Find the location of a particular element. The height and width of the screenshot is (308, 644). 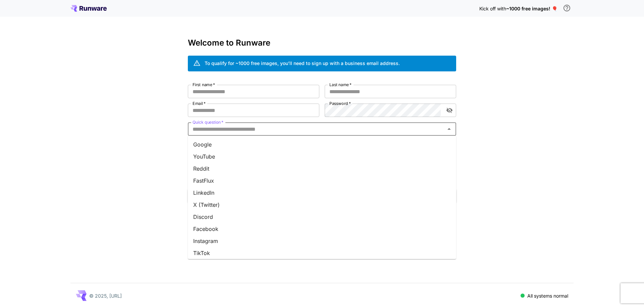

button: Close is located at coordinates (449, 129).